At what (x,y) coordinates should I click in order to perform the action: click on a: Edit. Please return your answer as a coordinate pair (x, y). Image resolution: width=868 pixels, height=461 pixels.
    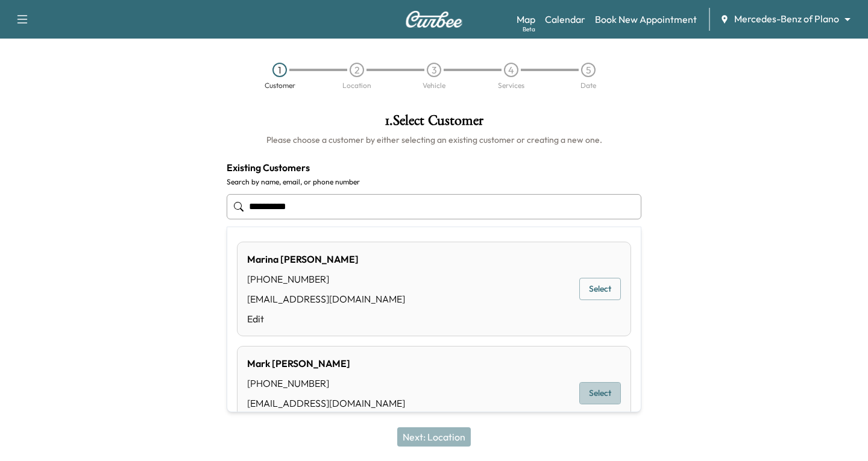
    Looking at the image, I should click on (327, 319).